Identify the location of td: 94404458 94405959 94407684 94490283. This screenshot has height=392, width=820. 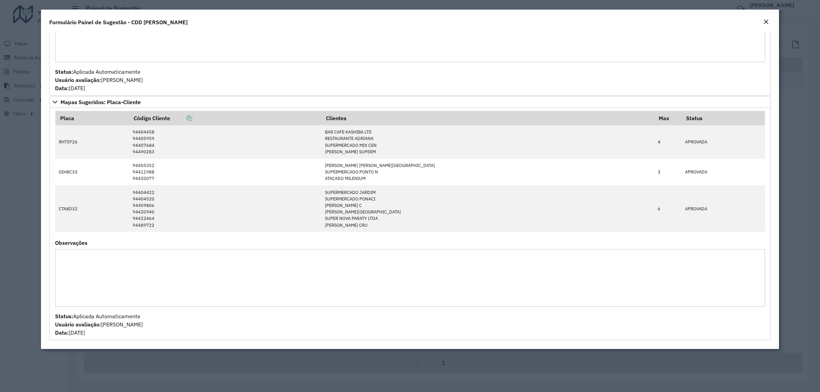
(225, 142).